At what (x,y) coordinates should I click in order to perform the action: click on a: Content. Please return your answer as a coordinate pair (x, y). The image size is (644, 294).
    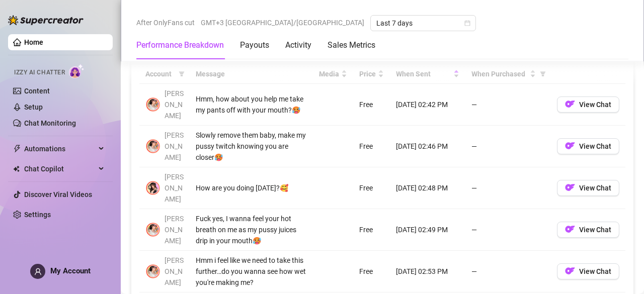
    Looking at the image, I should click on (37, 91).